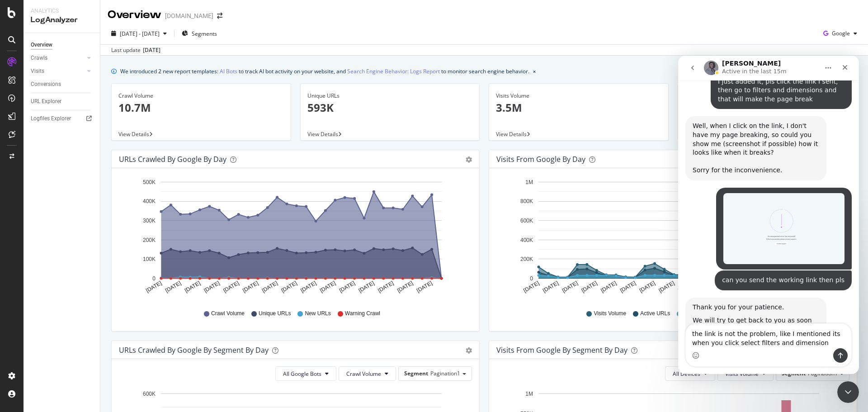 The width and height of the screenshot is (868, 412). I want to click on div: Visits Volume, so click(579, 96).